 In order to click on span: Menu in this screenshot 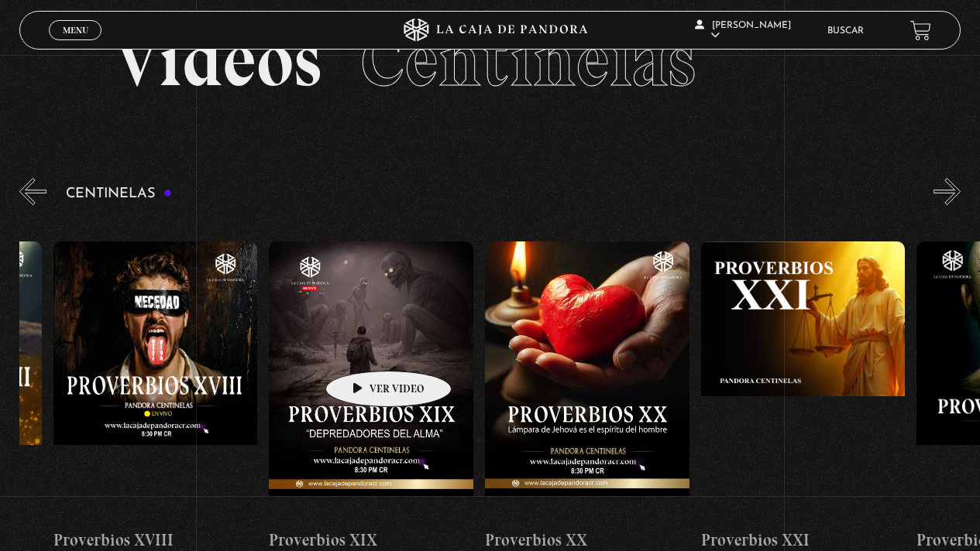, I will do `click(75, 30)`.